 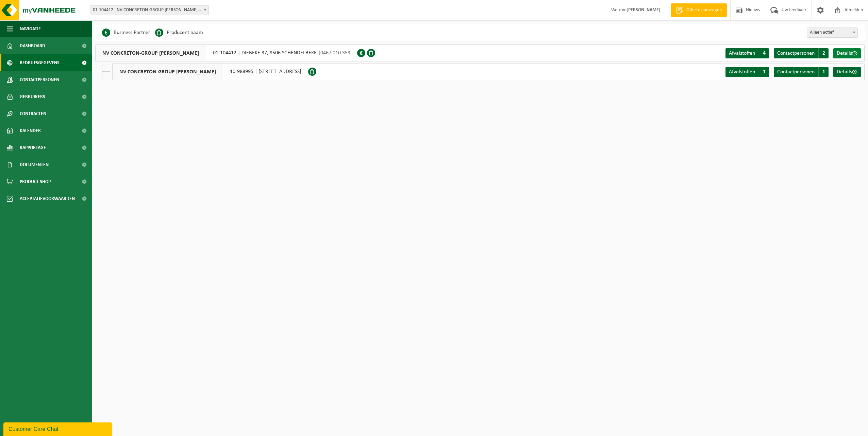 What do you see at coordinates (747, 72) in the screenshot?
I see `a: Afvalstoffen 1` at bounding box center [747, 72].